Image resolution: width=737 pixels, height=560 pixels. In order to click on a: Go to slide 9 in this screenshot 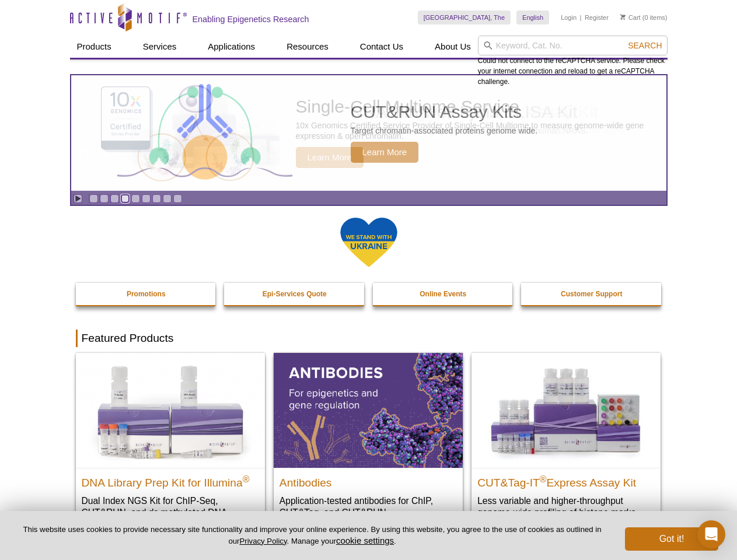, I will do `click(178, 198)`.